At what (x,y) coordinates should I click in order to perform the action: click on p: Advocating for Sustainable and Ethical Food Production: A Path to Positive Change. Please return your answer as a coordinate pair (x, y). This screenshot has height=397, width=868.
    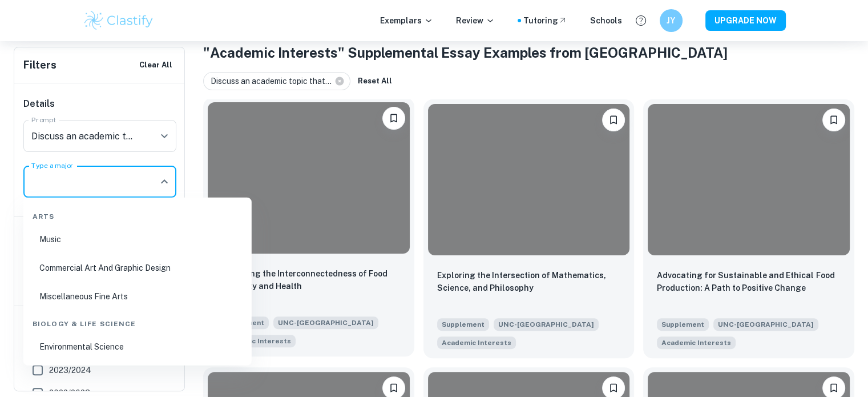
    Looking at the image, I should click on (748, 281).